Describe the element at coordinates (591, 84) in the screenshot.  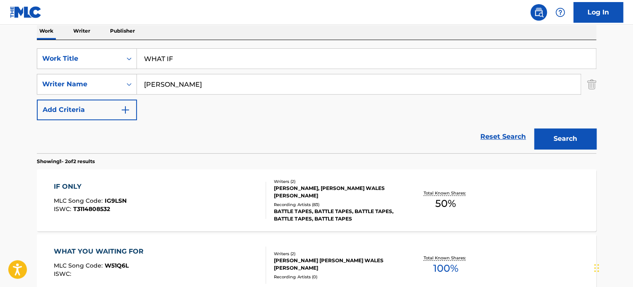
I see `img: Delete Criterion` at that location.